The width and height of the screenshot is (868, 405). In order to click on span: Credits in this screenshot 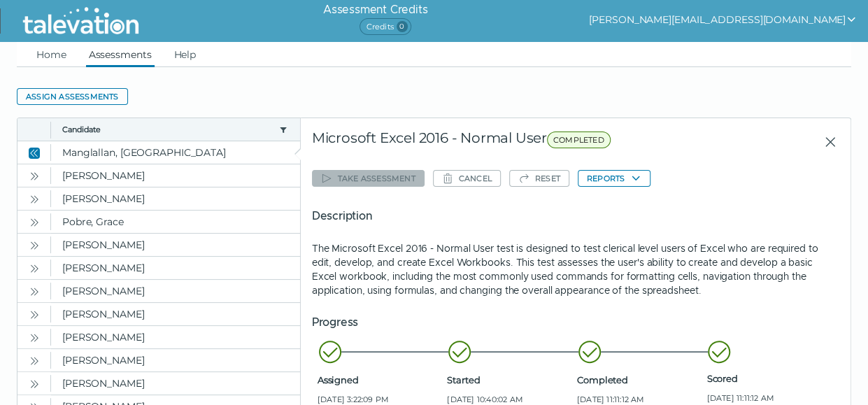, I will do `click(385, 26)`.